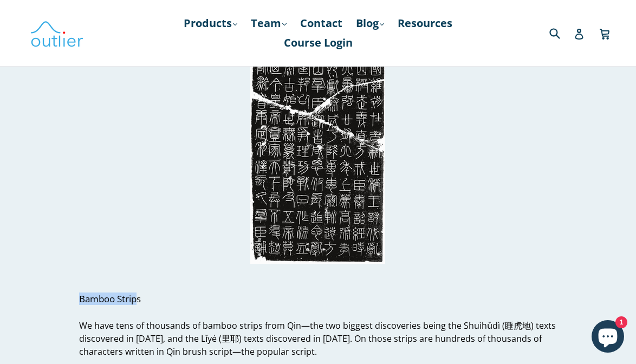 This screenshot has width=636, height=364. Describe the element at coordinates (562, 33) in the screenshot. I see `input: Search` at that location.